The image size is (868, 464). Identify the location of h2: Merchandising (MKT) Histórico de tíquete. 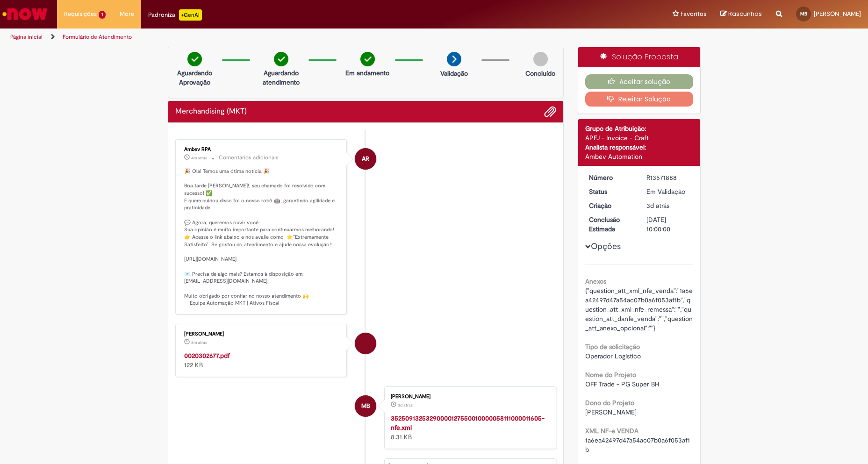
(211, 112).